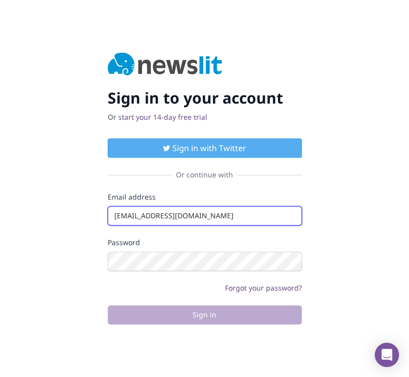 This screenshot has width=409, height=377. What do you see at coordinates (205, 148) in the screenshot?
I see `button: Sign in with Twitter` at bounding box center [205, 148].